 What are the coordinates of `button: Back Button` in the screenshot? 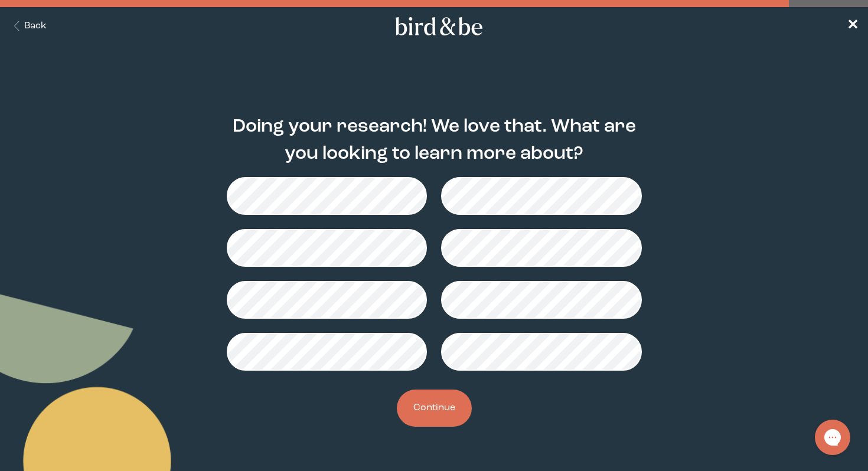 It's located at (27, 26).